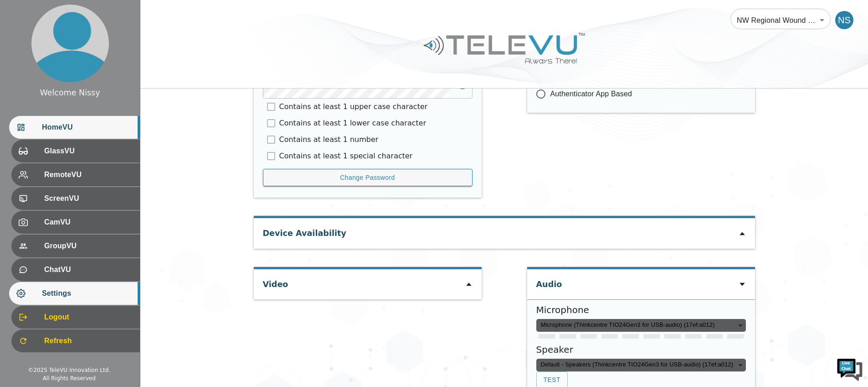 This screenshot has width=868, height=387. What do you see at coordinates (76, 175) in the screenshot?
I see `div: RemoteVU` at bounding box center [76, 175].